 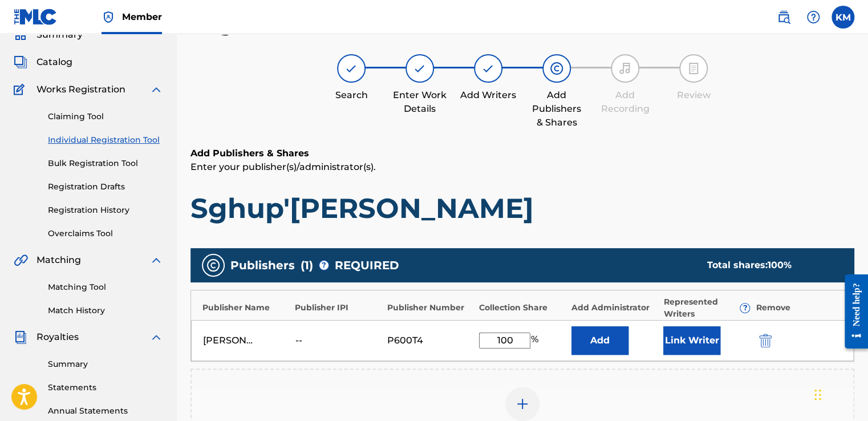 What do you see at coordinates (489, 95) in the screenshot?
I see `div: Add Writers` at bounding box center [489, 95].